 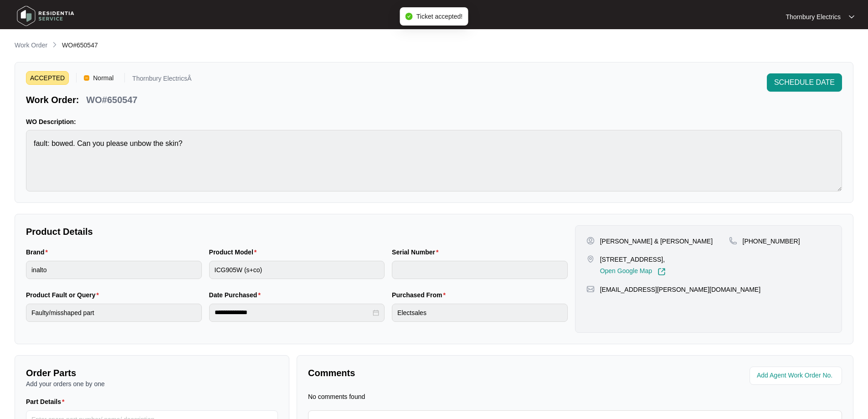 What do you see at coordinates (417, 252) in the screenshot?
I see `label: Serial Number` at bounding box center [417, 252].